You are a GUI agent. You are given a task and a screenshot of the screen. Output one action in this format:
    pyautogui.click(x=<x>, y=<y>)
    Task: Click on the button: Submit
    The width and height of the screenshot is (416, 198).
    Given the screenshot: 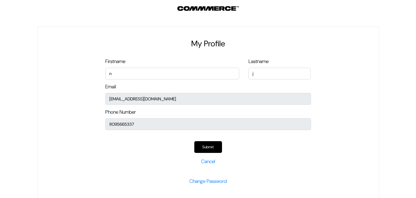 What is the action you would take?
    pyautogui.click(x=208, y=147)
    